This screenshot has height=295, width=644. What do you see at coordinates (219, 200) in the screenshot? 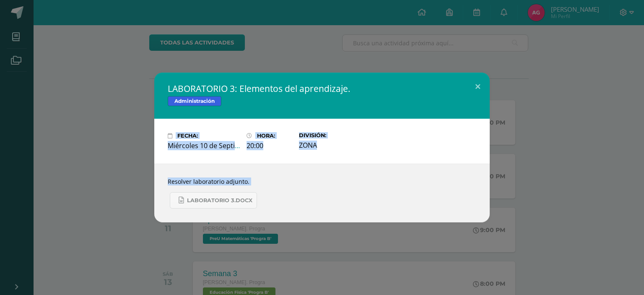
I see `span: LABORATORIO 3.docx` at bounding box center [219, 200].